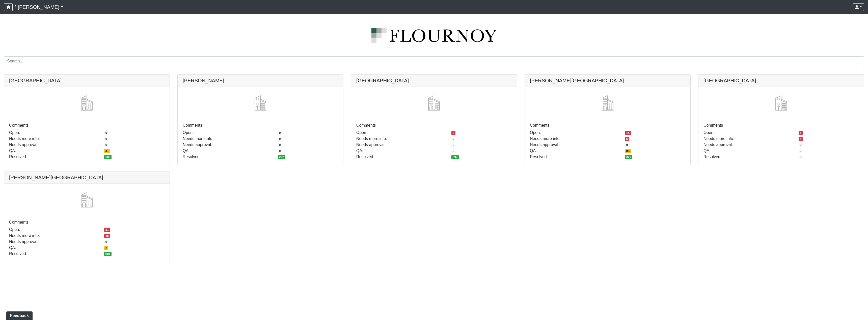 The image size is (868, 320). I want to click on button: Feedback, so click(16, 6).